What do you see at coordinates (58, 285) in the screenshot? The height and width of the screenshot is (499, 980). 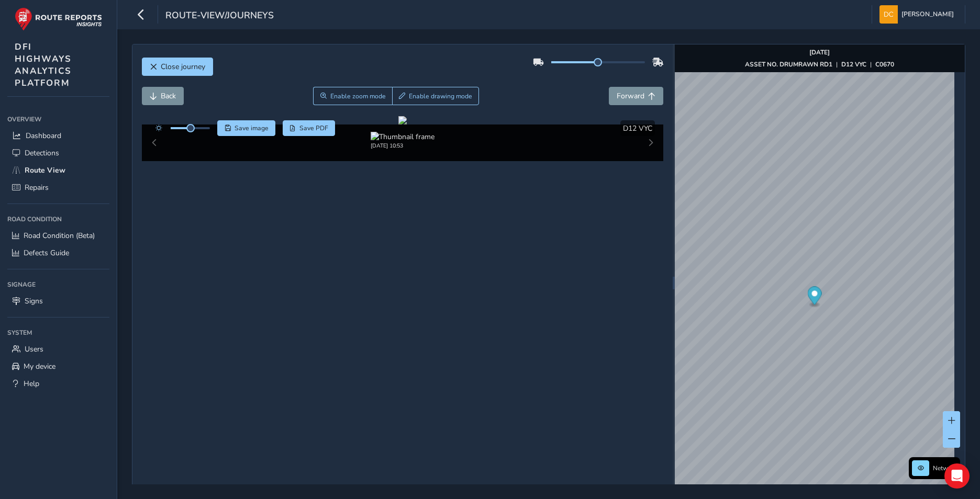 I see `div: Signage` at bounding box center [58, 285].